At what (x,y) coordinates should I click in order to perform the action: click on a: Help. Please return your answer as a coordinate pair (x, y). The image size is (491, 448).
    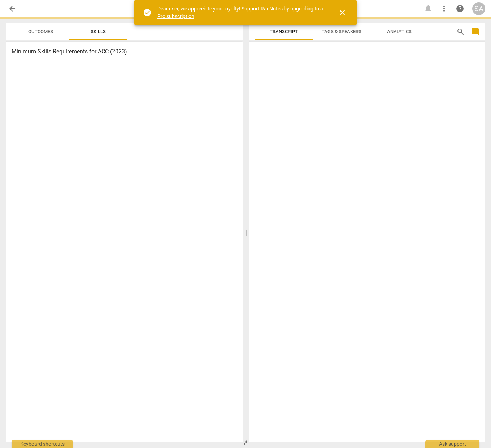
    Looking at the image, I should click on (460, 9).